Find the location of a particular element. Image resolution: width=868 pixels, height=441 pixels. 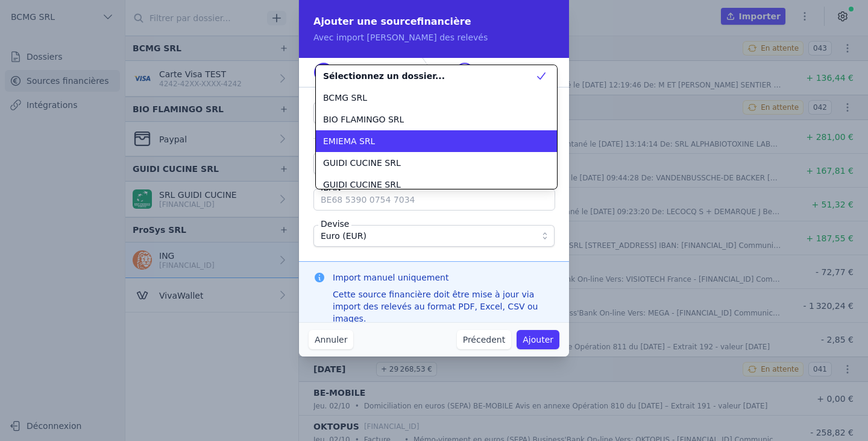

span: EMIEMA SRL is located at coordinates (349, 141).